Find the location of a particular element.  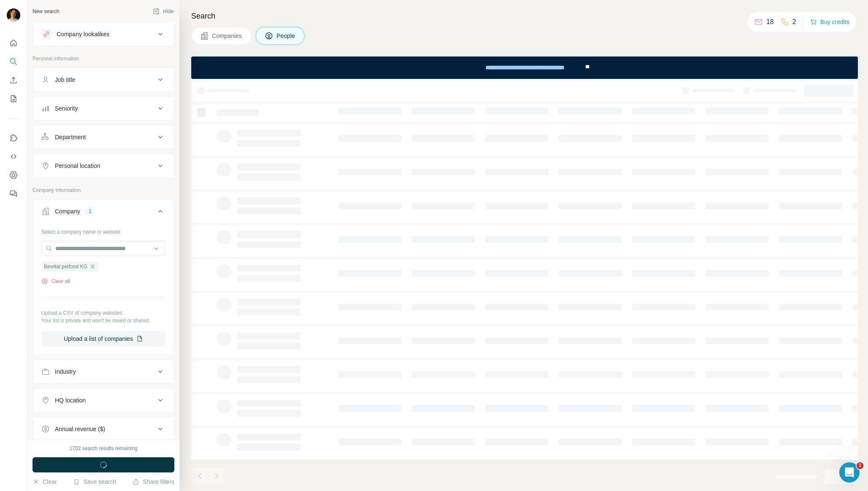

span: People is located at coordinates (286, 36).